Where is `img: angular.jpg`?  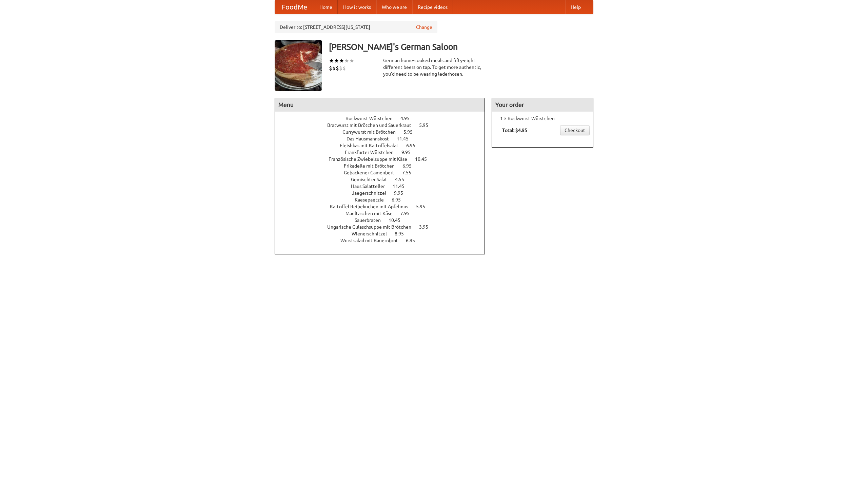 img: angular.jpg is located at coordinates (298, 66).